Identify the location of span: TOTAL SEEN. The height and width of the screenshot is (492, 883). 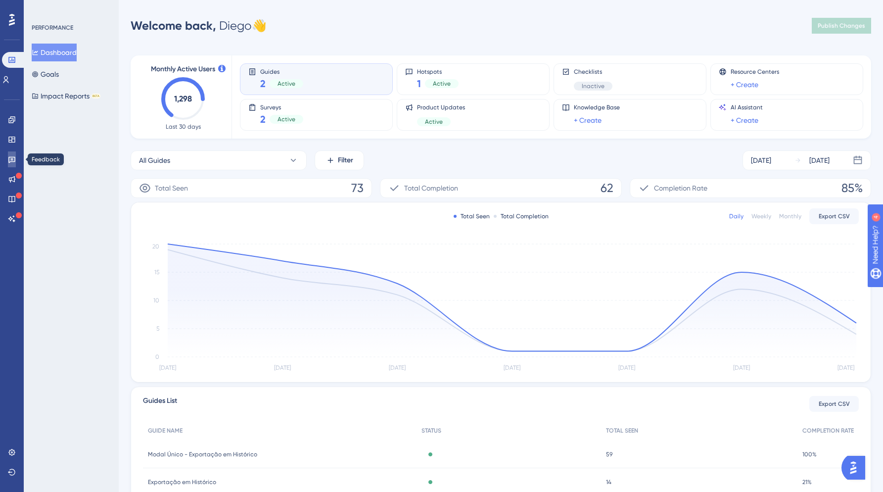
(622, 430).